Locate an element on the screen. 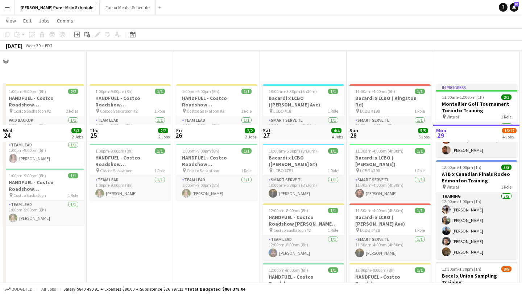  div: 5 Jobs is located at coordinates (424, 136).